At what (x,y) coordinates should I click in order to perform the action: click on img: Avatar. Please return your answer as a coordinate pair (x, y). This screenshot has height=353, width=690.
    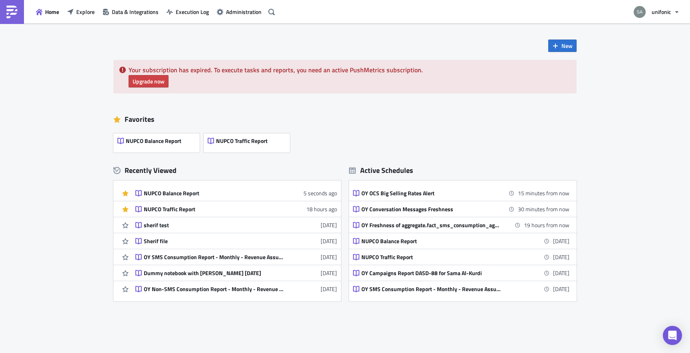
    Looking at the image, I should click on (639, 12).